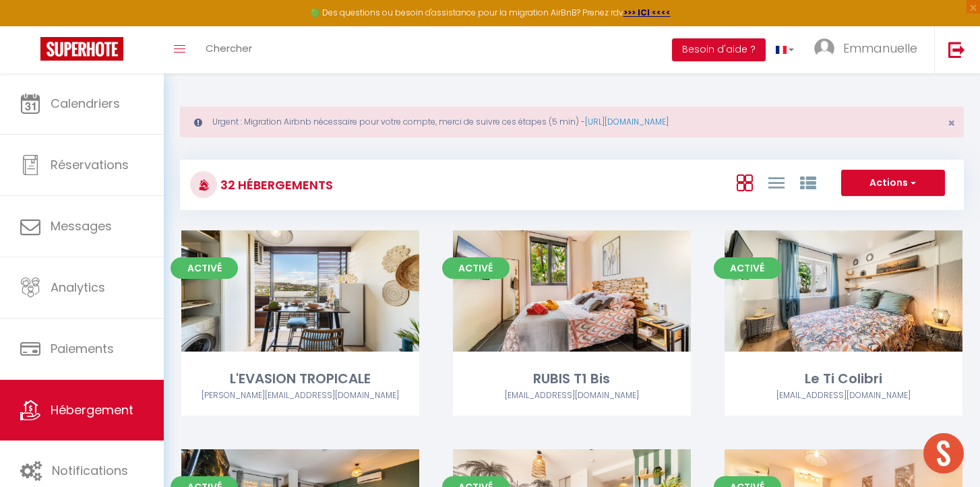  Describe the element at coordinates (229, 50) in the screenshot. I see `a: Chercher` at that location.